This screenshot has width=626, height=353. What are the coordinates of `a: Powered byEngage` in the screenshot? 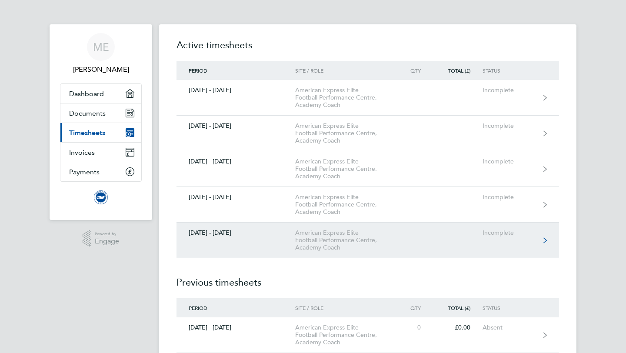 It's located at (101, 239).